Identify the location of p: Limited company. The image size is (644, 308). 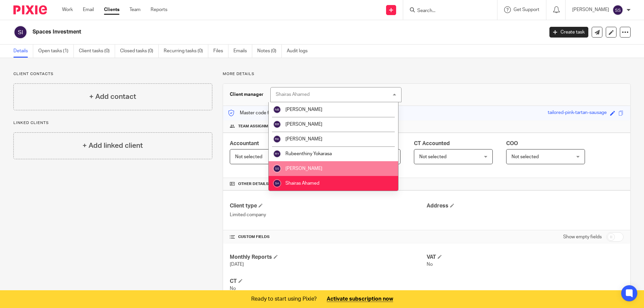
(328, 215).